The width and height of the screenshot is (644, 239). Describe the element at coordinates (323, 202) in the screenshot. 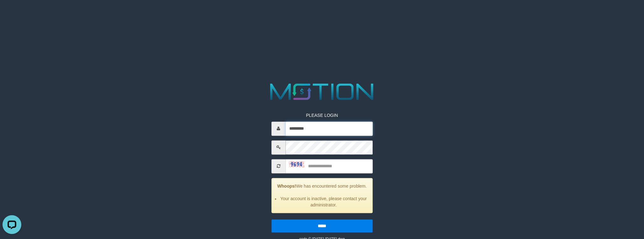

I see `li: Your account is inactive, please contact your administrator.` at that location.